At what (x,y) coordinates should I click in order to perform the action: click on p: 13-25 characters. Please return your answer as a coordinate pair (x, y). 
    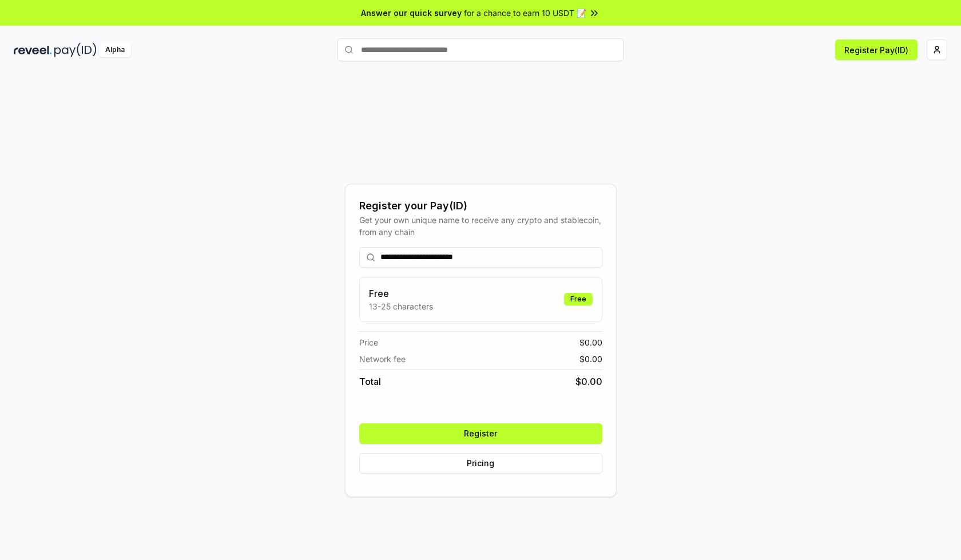
    Looking at the image, I should click on (401, 306).